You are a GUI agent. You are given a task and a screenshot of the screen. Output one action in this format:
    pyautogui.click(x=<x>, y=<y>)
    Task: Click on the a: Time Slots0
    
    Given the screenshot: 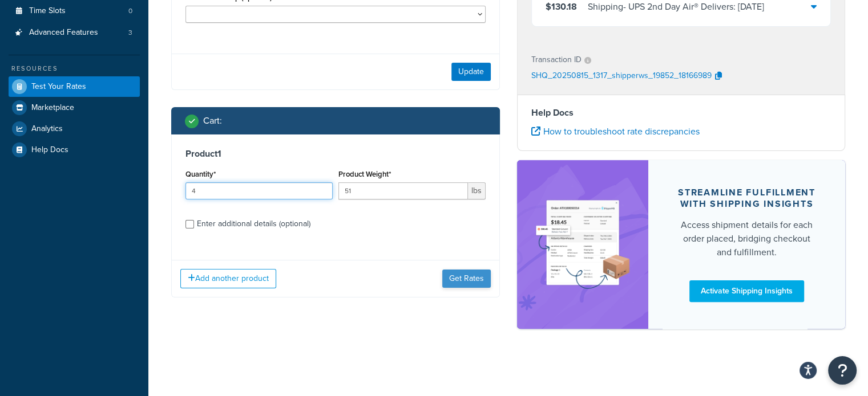 What is the action you would take?
    pyautogui.click(x=74, y=11)
    